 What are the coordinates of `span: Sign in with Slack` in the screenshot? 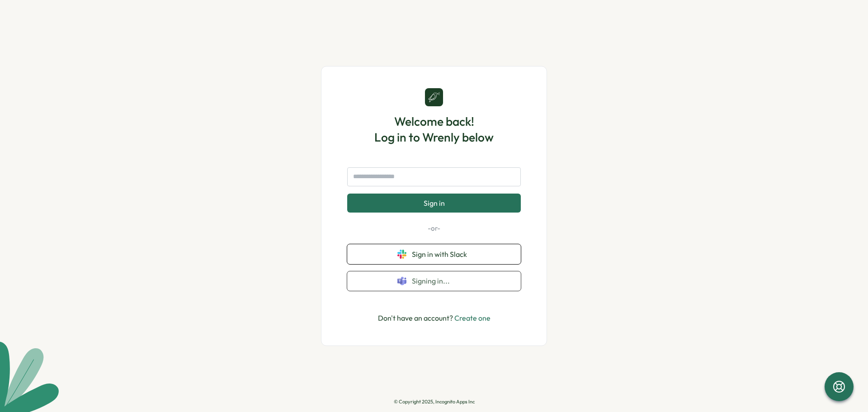 It's located at (441, 254).